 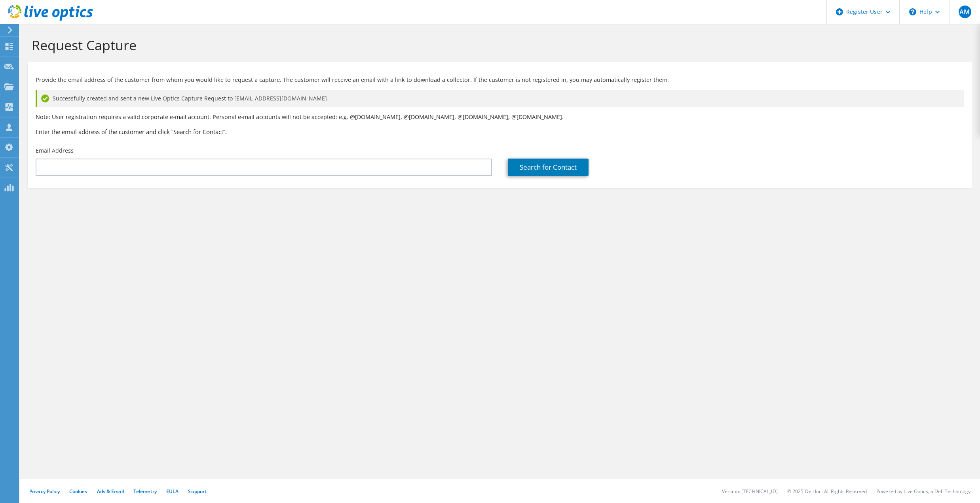 What do you see at coordinates (548, 167) in the screenshot?
I see `a: Search for Contact` at bounding box center [548, 167].